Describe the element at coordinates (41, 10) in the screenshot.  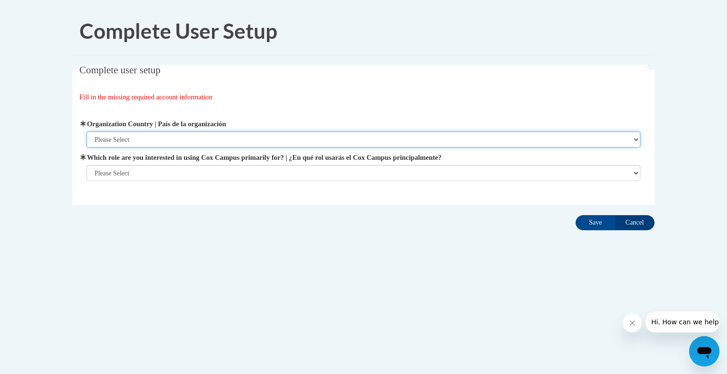
I see `span: Hi. How can we help?` at that location.